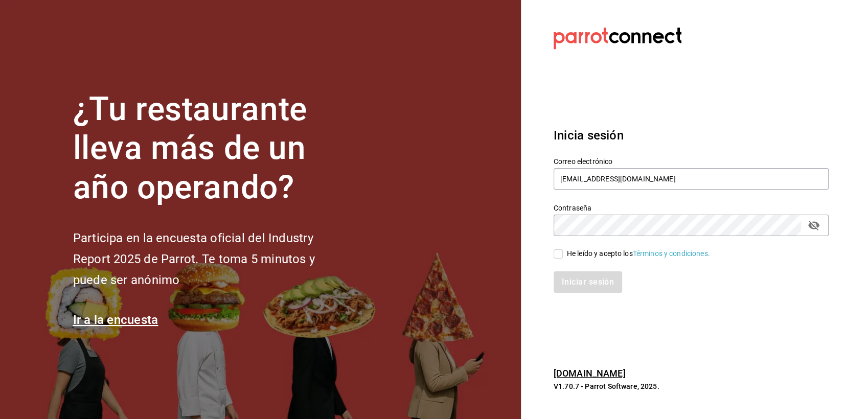 This screenshot has width=868, height=419. What do you see at coordinates (671, 253) in the screenshot?
I see `a: Términos y condiciones.` at bounding box center [671, 253].